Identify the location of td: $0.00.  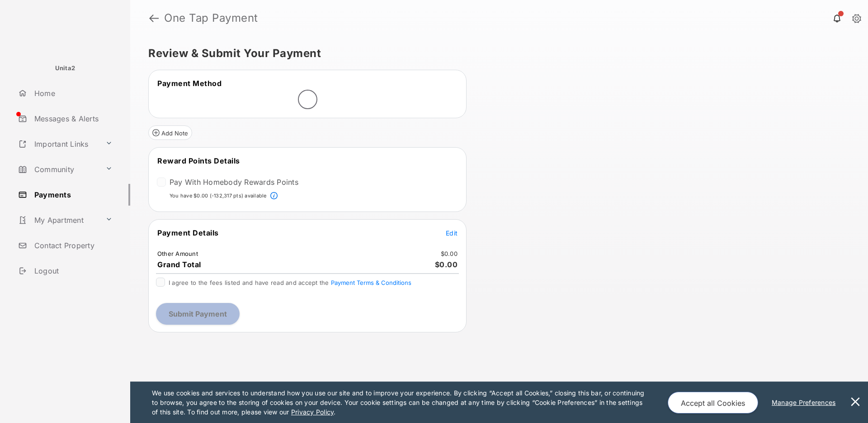
(449, 253).